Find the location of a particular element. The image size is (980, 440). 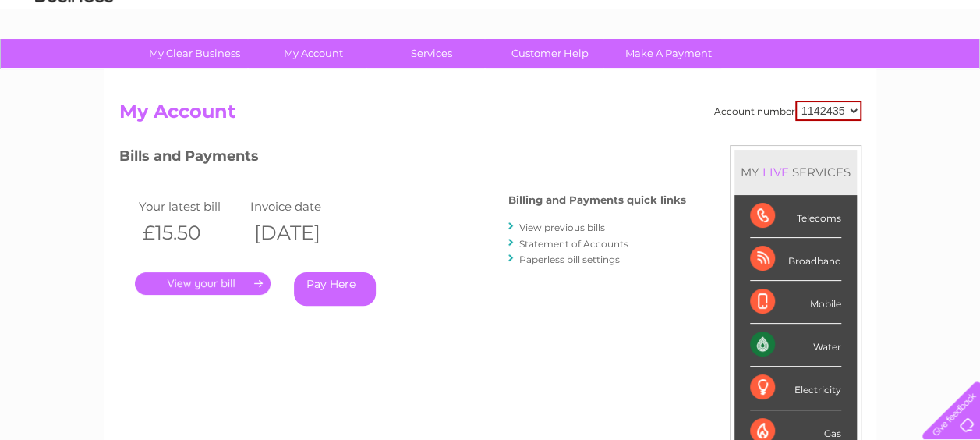

a: Make A Payment is located at coordinates (668, 53).